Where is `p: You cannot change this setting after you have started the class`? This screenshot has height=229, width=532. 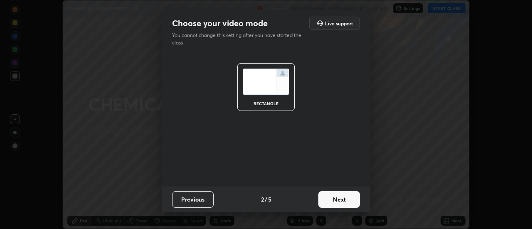
p: You cannot change this setting after you have started the class is located at coordinates (239, 39).